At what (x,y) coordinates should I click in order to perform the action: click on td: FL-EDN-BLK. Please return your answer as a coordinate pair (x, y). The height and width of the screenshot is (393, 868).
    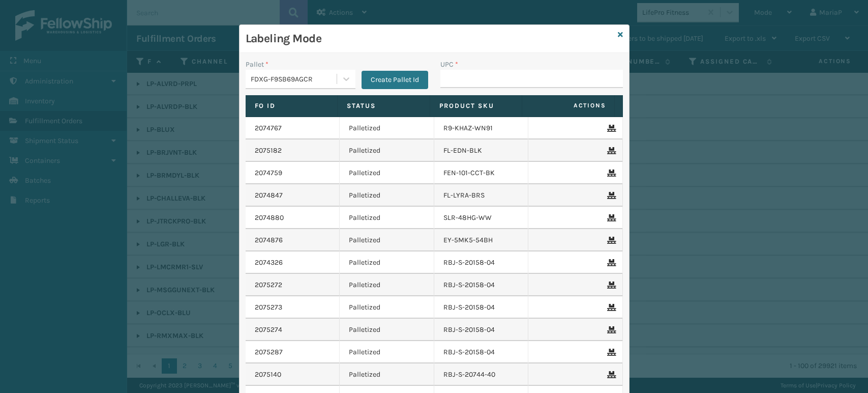
    Looking at the image, I should click on (481, 151).